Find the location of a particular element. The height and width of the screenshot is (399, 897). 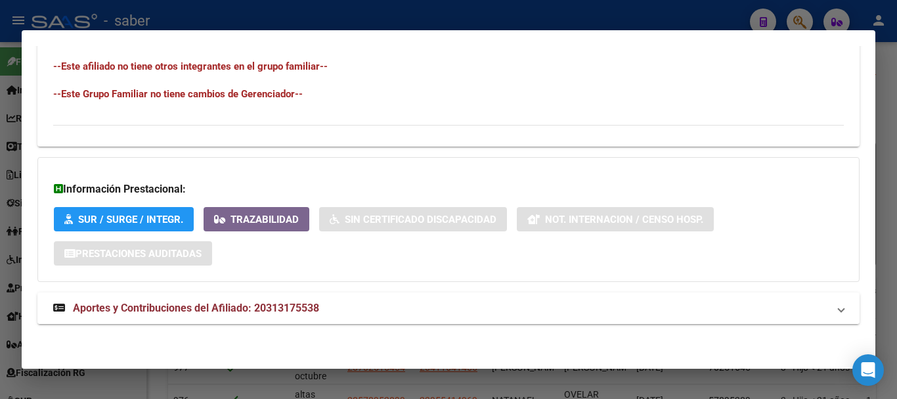

button: Trazabilidad is located at coordinates (256, 219).